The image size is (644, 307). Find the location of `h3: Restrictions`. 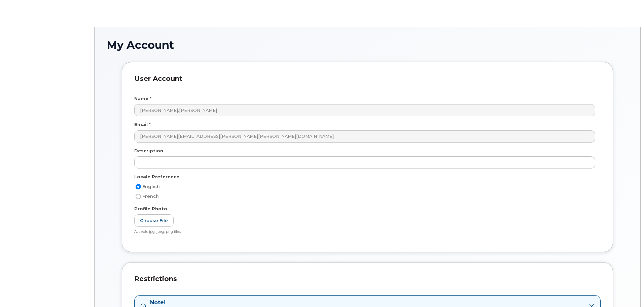

h3: Restrictions is located at coordinates (367, 282).